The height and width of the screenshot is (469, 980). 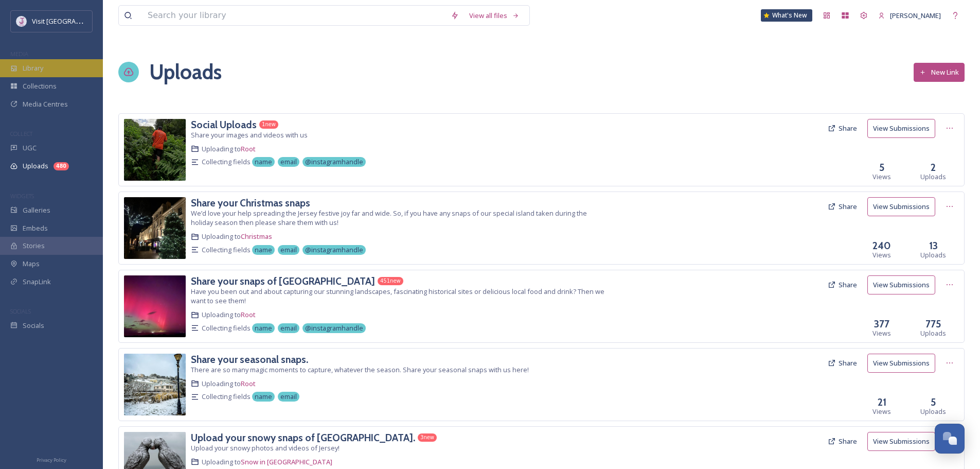 What do you see at coordinates (391, 281) in the screenshot?
I see `div: 451 new` at bounding box center [391, 281].